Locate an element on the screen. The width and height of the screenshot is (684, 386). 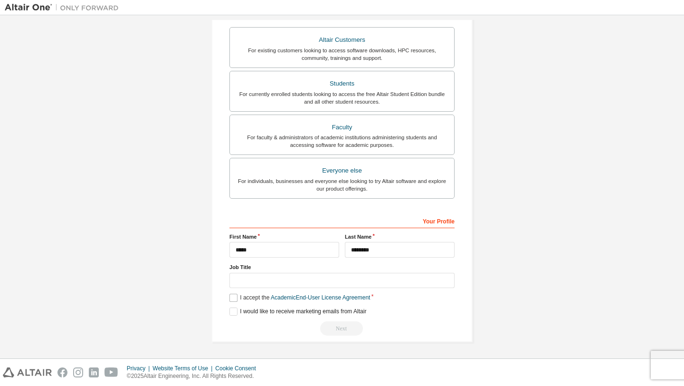
div: Your Profile is located at coordinates (342, 220).